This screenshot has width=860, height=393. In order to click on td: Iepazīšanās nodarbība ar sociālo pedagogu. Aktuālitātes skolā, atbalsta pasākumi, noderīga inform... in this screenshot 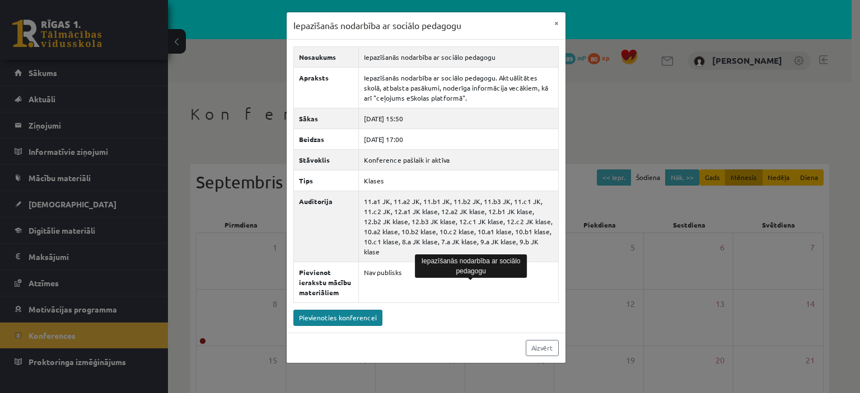, I will do `click(458, 87)`.